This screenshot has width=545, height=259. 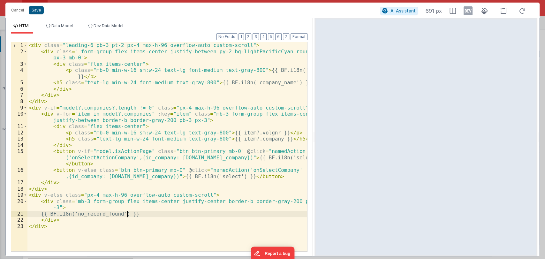 I want to click on div: 13, so click(x=19, y=139).